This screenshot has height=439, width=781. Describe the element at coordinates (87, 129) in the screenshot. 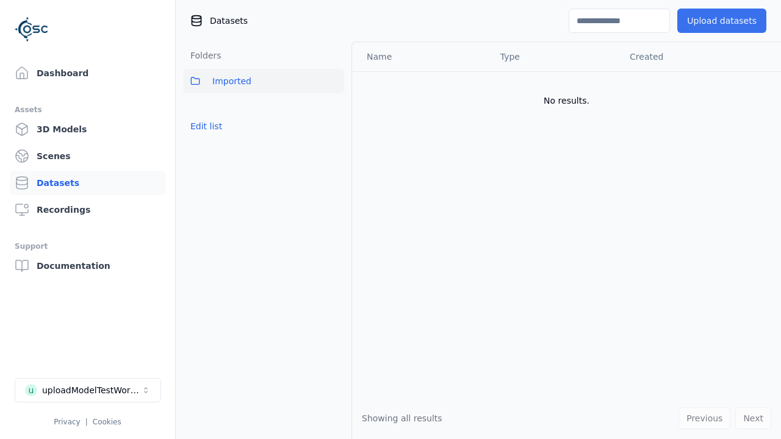

I see `a: 3D Models` at that location.